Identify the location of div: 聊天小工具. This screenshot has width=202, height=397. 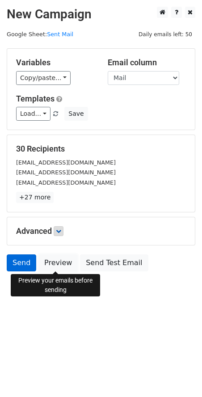
(180, 375).